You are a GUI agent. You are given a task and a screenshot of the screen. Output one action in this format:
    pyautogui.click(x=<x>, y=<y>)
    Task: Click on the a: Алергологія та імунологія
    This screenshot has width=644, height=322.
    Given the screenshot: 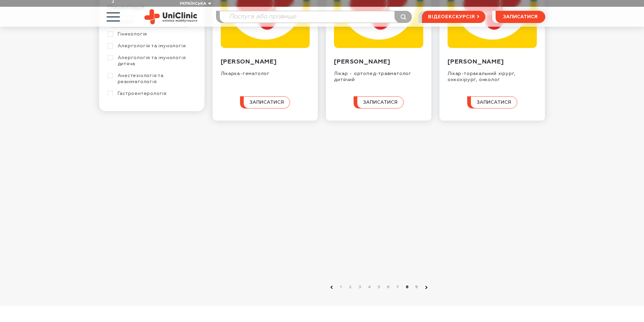 What is the action you would take?
    pyautogui.click(x=151, y=46)
    